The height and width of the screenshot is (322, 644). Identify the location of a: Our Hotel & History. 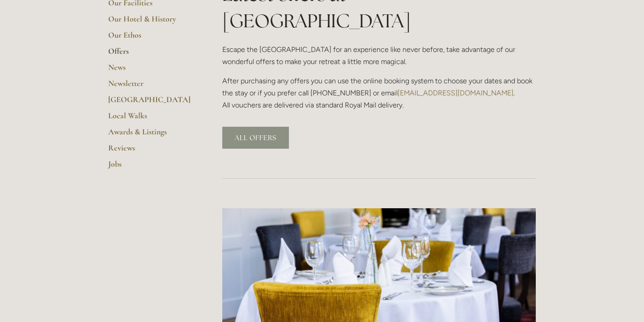
(151, 22).